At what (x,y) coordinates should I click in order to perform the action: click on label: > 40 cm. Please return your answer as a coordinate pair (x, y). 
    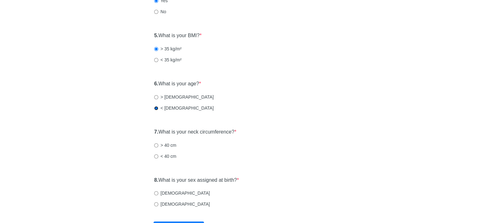
    Looking at the image, I should click on (165, 145).